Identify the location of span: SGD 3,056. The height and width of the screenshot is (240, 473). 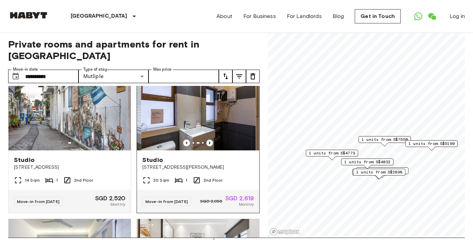
(211, 202).